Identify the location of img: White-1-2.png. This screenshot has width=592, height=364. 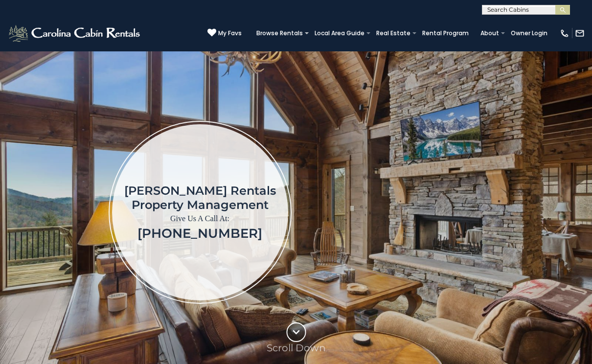
(75, 33).